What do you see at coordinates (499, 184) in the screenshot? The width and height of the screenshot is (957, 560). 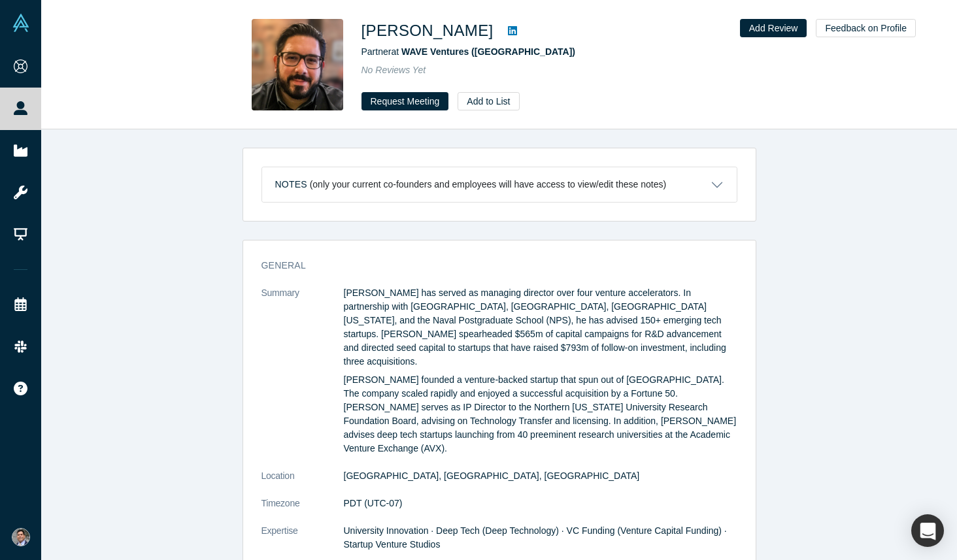 I see `button: Notes (only your current co-founders and employees will have access to view/edit these notes)` at bounding box center [499, 184].